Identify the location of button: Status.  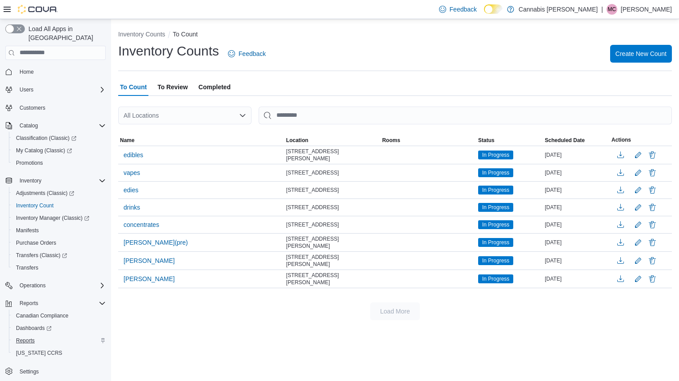
(510, 141).